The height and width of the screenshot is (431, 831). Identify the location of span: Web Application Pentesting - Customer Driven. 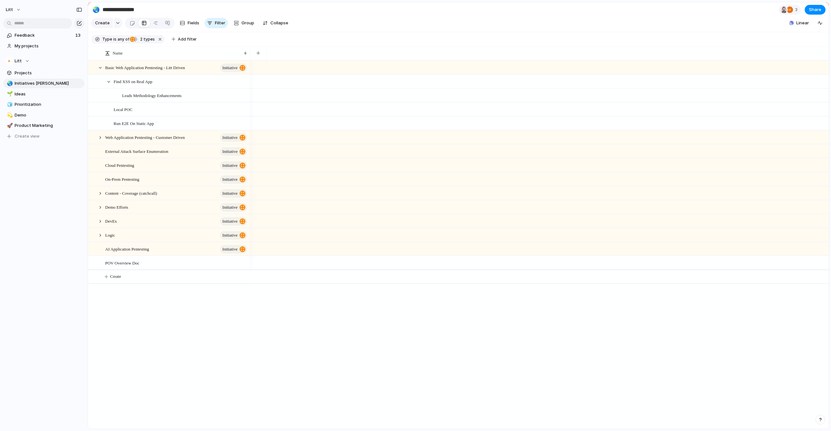
(145, 137).